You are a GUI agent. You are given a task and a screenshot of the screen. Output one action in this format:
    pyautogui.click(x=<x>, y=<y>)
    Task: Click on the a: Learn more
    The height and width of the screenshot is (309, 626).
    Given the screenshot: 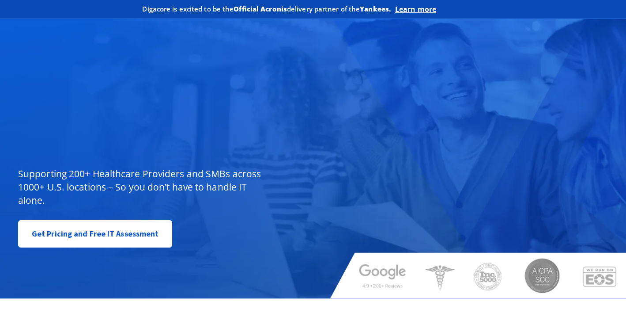 What is the action you would take?
    pyautogui.click(x=416, y=9)
    